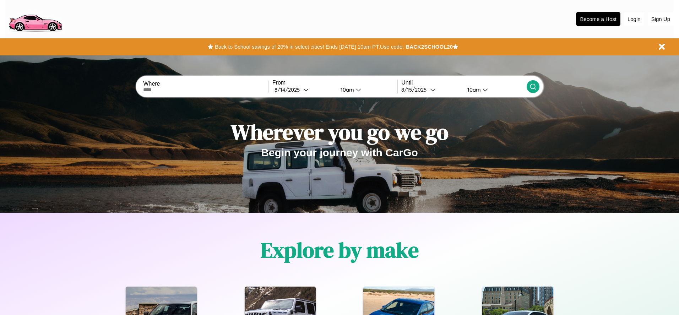  I want to click on h1: Explore by make, so click(339, 250).